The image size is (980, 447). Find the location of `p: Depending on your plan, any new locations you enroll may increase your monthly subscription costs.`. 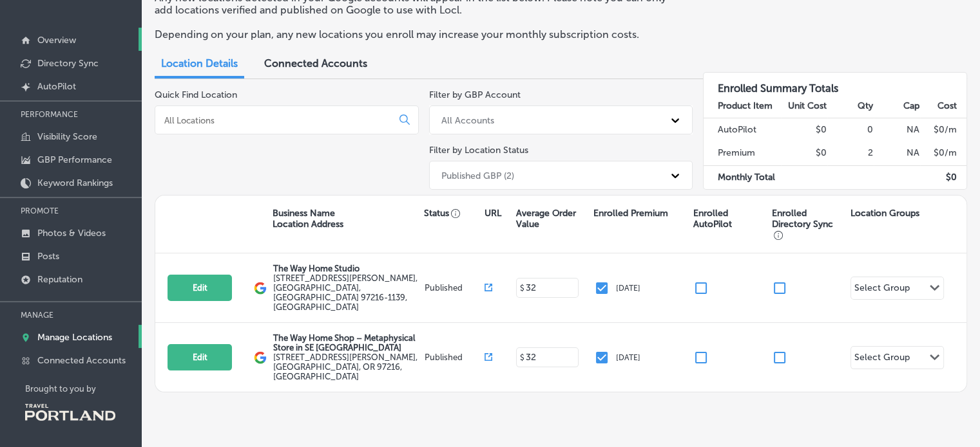

p: Depending on your plan, any new locations you enroll may increase your monthly subscription costs. is located at coordinates (419, 34).